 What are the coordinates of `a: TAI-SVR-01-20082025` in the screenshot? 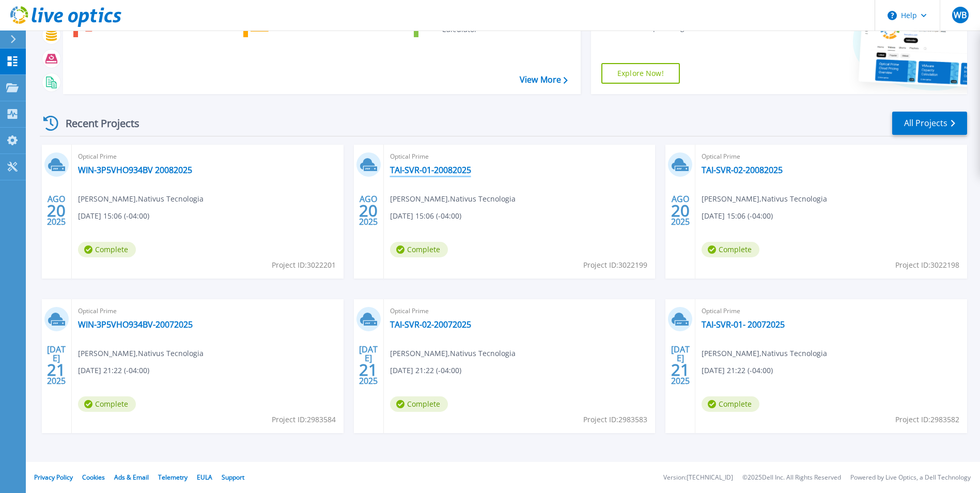 It's located at (430, 170).